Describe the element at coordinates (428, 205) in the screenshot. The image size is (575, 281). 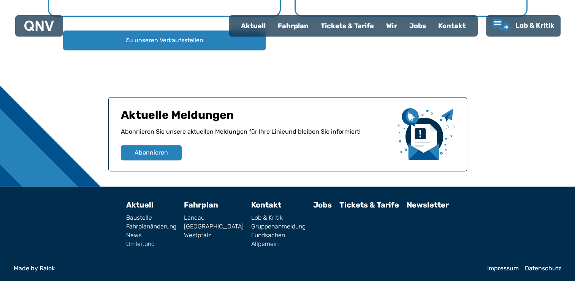
I see `a: Newsletter` at that location.